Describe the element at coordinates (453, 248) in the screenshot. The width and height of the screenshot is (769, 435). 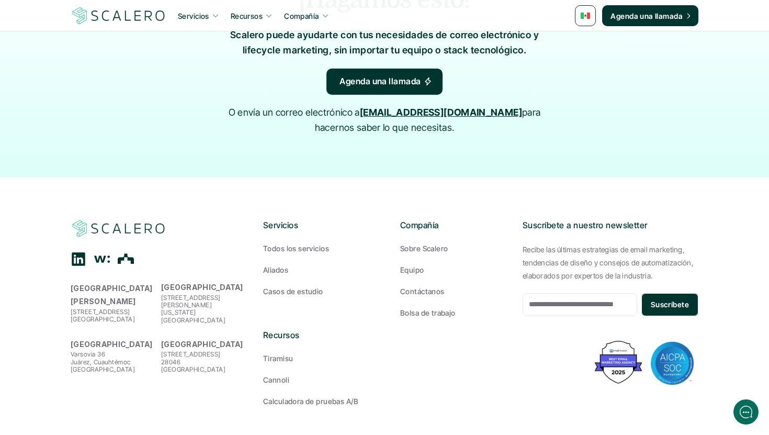
I see `a: Sobre Scalero` at that location.